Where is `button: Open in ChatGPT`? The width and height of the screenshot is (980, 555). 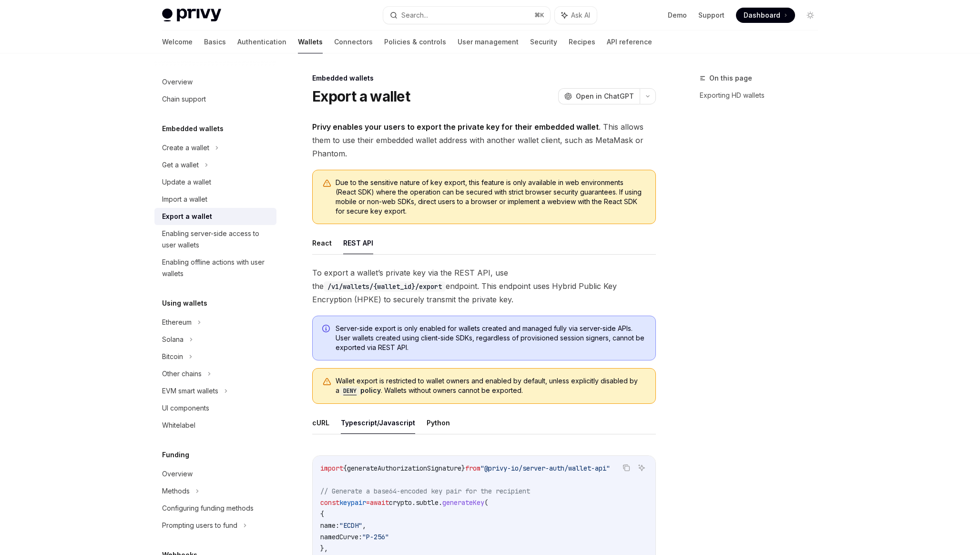
button: Open in ChatGPT is located at coordinates (599, 96).